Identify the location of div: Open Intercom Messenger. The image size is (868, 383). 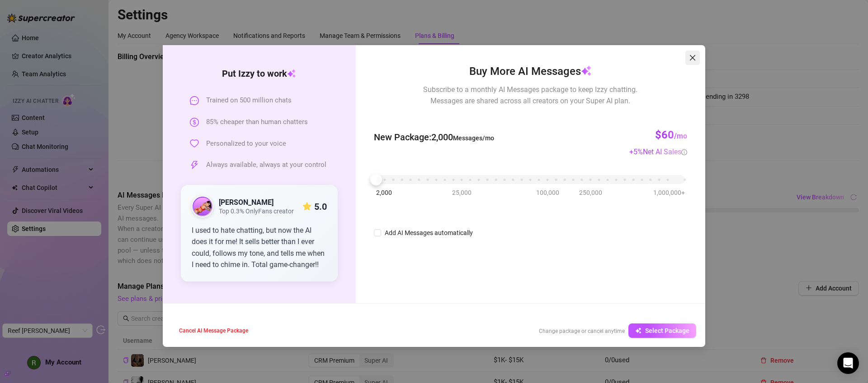
(848, 363).